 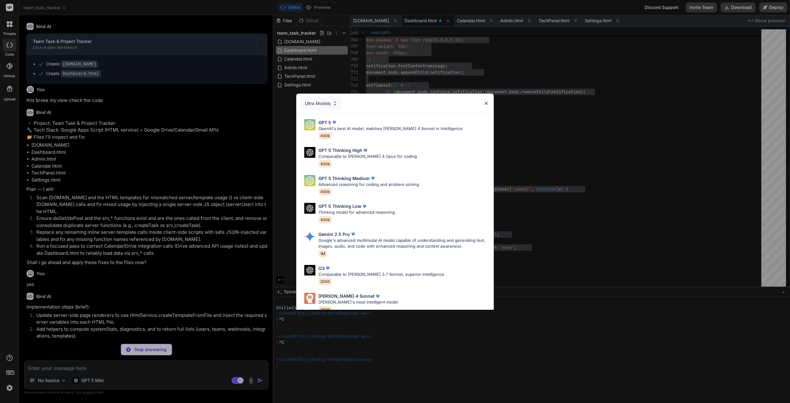 What do you see at coordinates (340, 150) in the screenshot?
I see `p: GPT 5 Thinking High` at bounding box center [340, 150].